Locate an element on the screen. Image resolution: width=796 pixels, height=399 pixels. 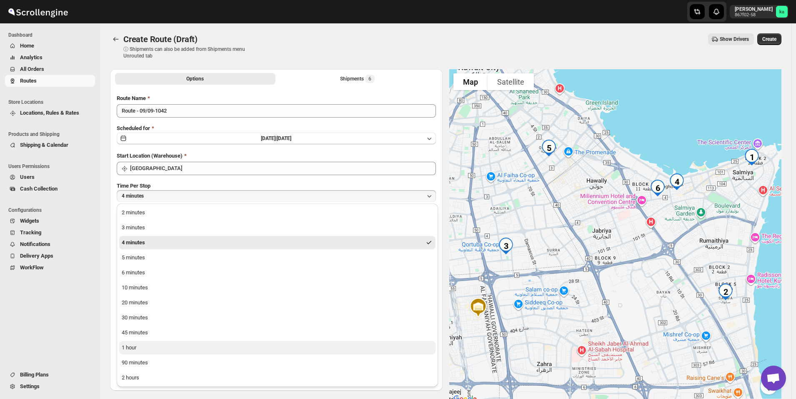
button: Cash Collection is located at coordinates (50, 189).